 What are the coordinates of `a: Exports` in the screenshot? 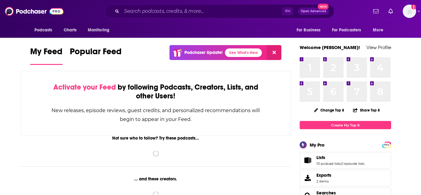 It's located at (345, 178).